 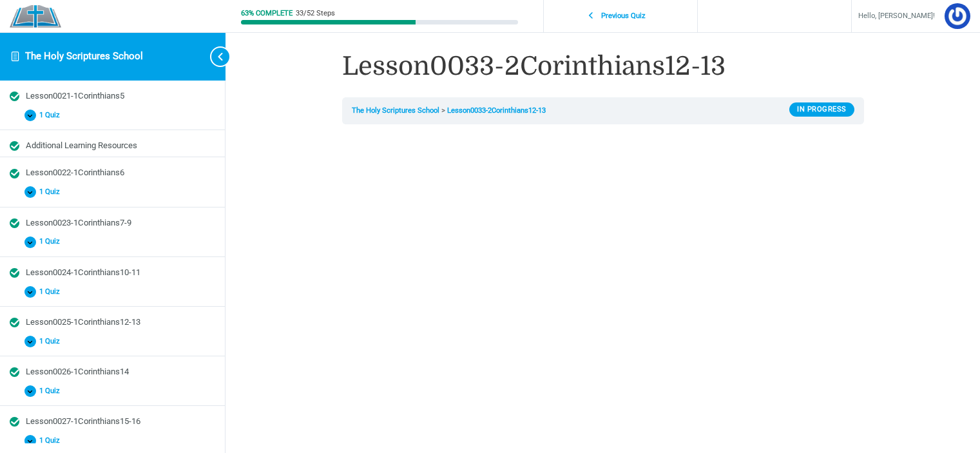 I want to click on div: In Progress, so click(x=822, y=110).